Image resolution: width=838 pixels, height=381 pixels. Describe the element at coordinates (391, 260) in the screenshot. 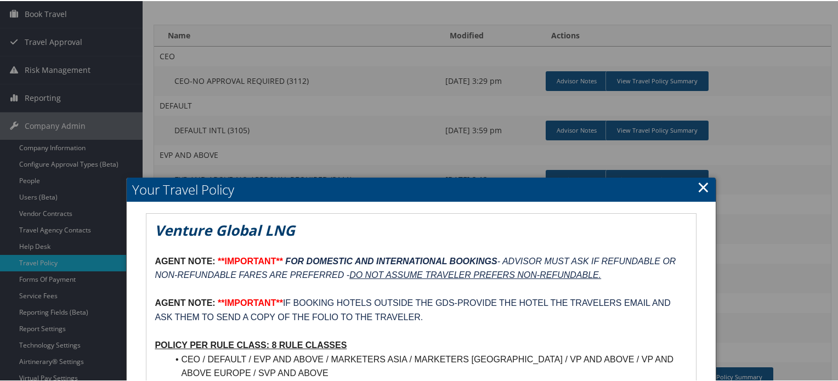

I see `em: FOR DOMESTIC AND INTERNATIONAL BOOKINGS` at that location.